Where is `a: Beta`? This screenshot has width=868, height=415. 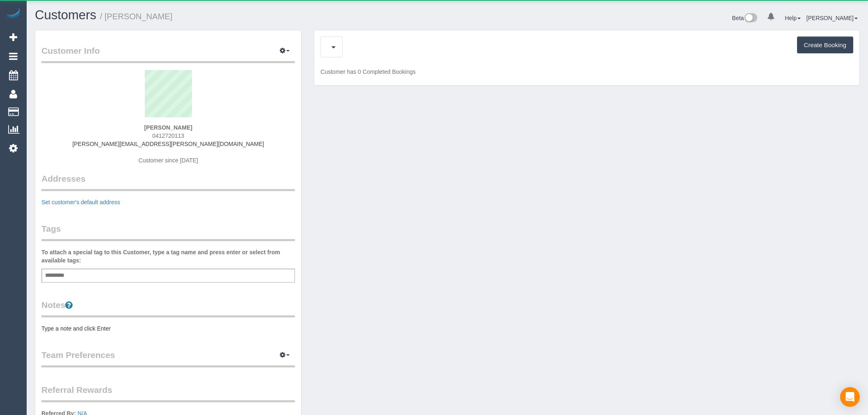 a: Beta is located at coordinates (745, 18).